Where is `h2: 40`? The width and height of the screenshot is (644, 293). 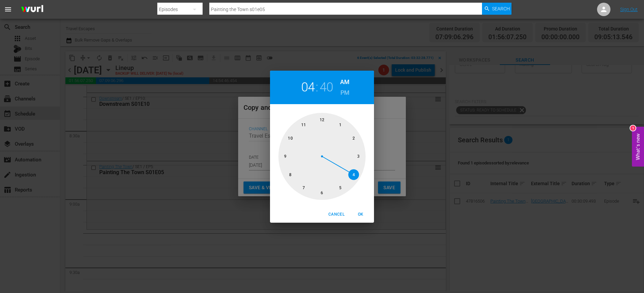
h2: 40 is located at coordinates (326, 88).